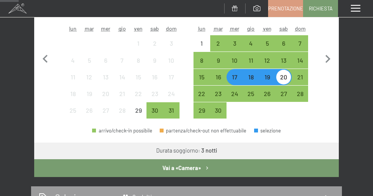 The height and width of the screenshot is (196, 373). Describe the element at coordinates (106, 60) in the screenshot. I see `div: Wed Aug 06 2025` at that location.